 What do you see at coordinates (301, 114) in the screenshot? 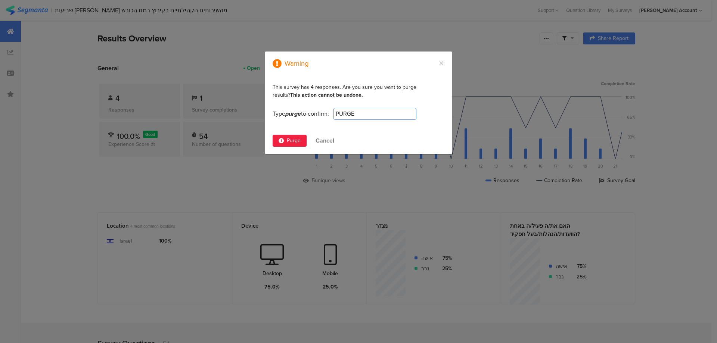
I see `div: Type to confirm:` at bounding box center [301, 114].